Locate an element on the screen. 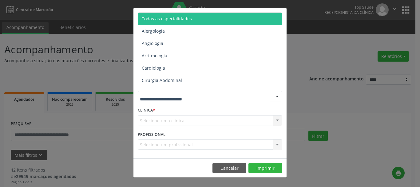  span: Cirurgia Abdominal is located at coordinates (162, 80).